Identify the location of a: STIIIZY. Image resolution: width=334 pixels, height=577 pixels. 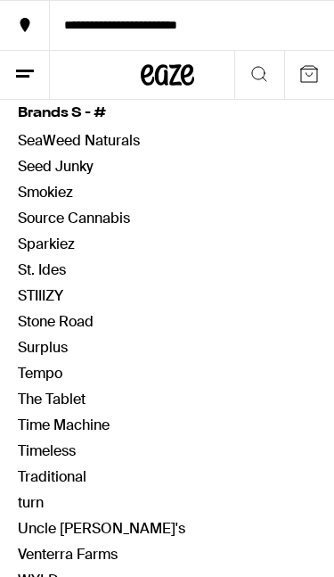
(40, 295).